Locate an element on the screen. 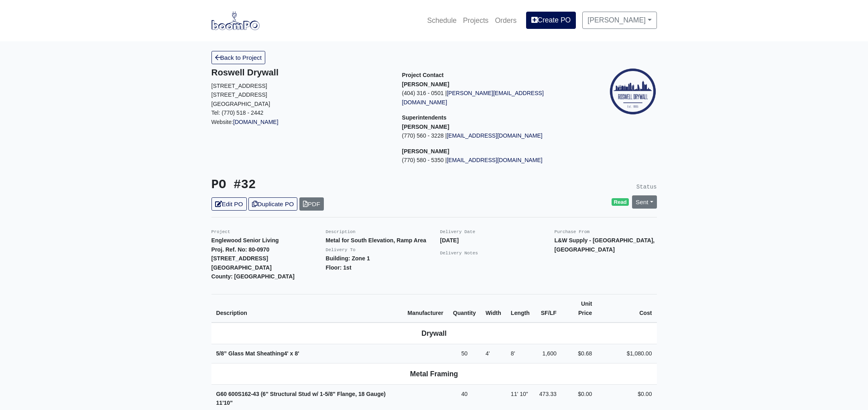 The width and height of the screenshot is (868, 410). a: PDF is located at coordinates (311, 204).